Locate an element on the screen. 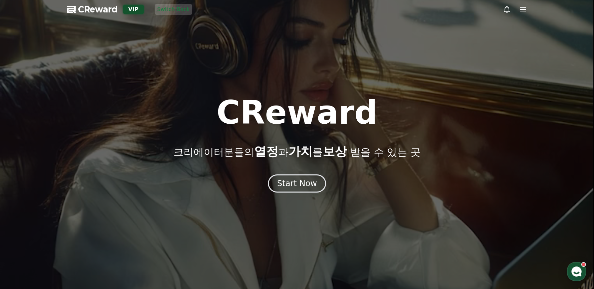 This screenshot has width=594, height=289. a: CReward is located at coordinates (92, 9).